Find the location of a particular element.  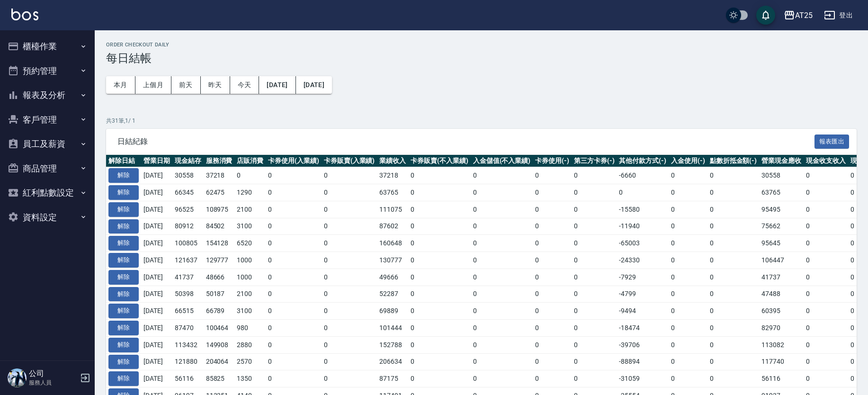

button: 員工及薪資 is located at coordinates (47, 144).